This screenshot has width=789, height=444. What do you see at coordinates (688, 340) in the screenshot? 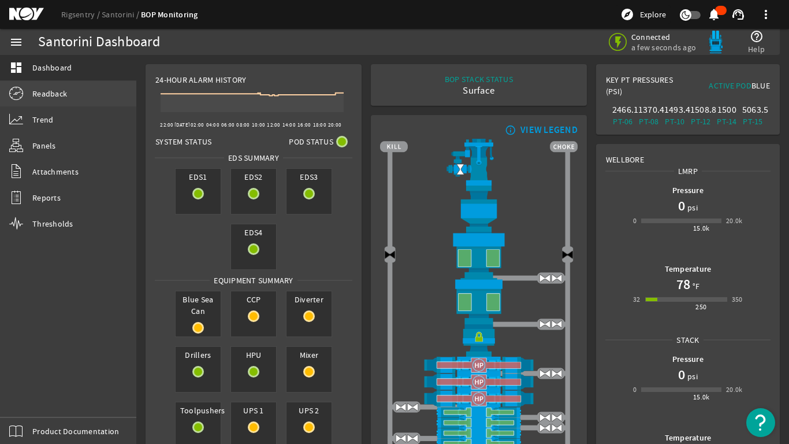
I see `span: Stack` at bounding box center [688, 340].